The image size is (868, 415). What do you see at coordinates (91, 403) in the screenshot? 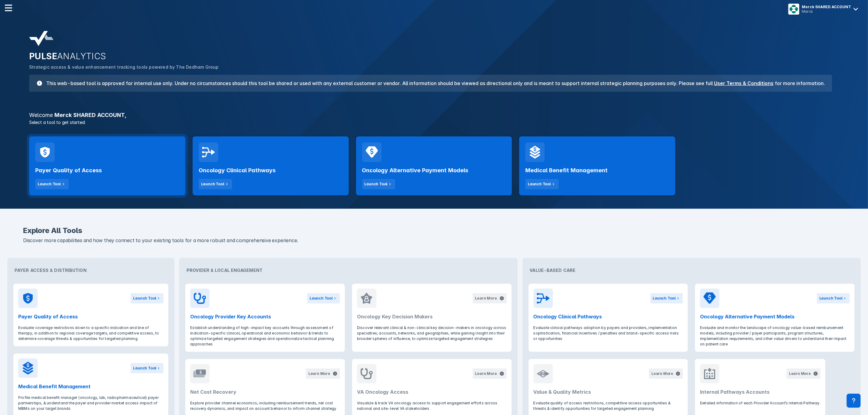
I see `p: Profile medical benefit manager (oncology, lab, radiopharmaceutical) payer partnerships, & unders...` at bounding box center [91, 403].